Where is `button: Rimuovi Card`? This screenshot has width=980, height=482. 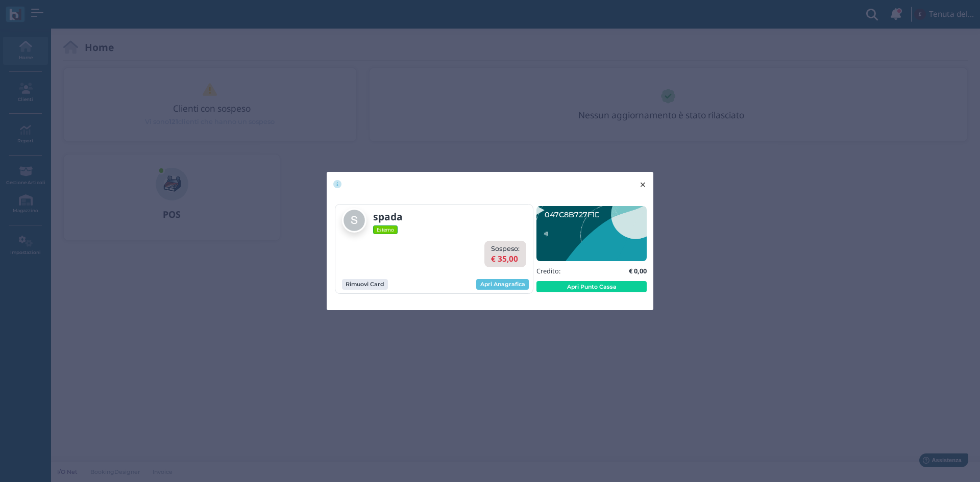
button: Rimuovi Card is located at coordinates (365, 285).